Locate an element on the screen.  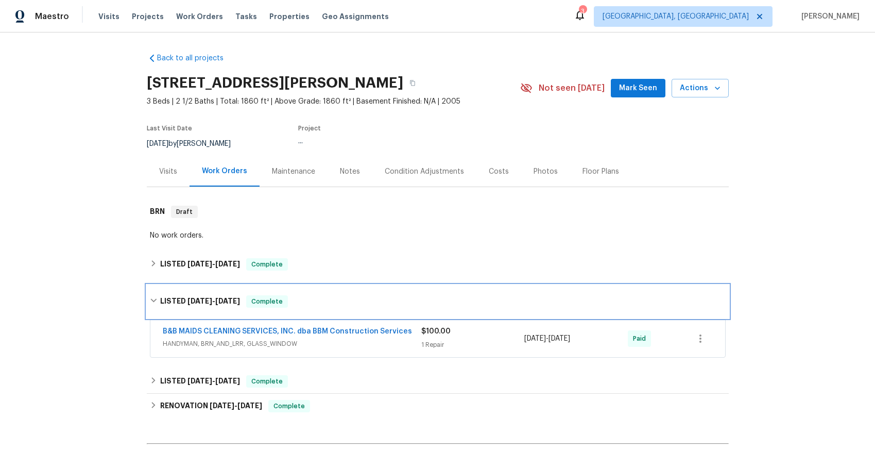
span: Tasks is located at coordinates (246, 16).